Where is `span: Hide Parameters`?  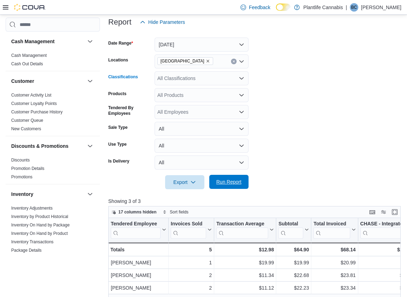 span: Hide Parameters is located at coordinates (167, 22).